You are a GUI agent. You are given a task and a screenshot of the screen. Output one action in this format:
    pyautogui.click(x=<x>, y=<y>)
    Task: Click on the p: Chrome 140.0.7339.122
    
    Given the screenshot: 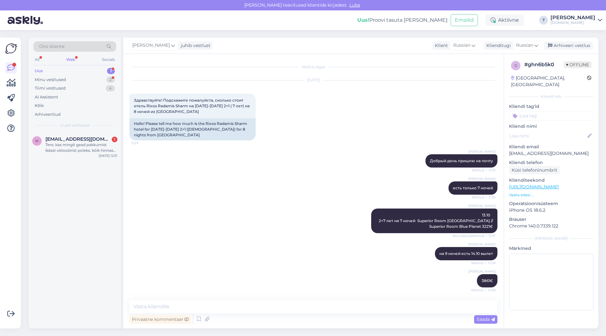 What is the action you would take?
    pyautogui.click(x=551, y=226)
    